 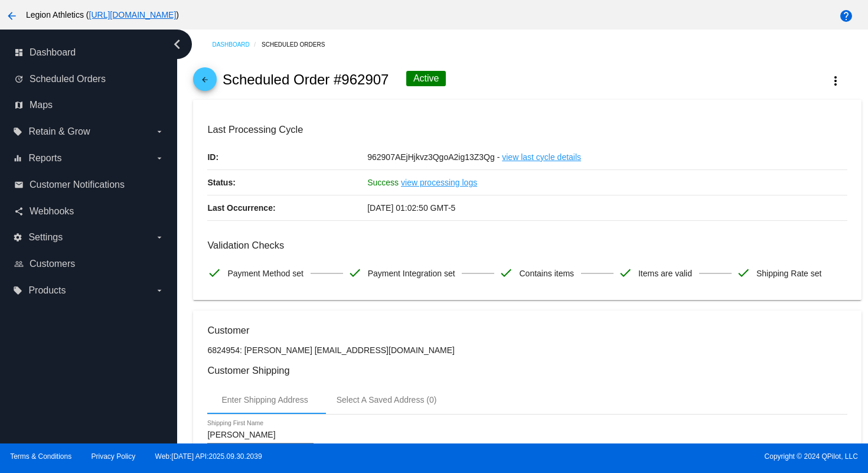 What do you see at coordinates (45, 158) in the screenshot?
I see `span: Reports` at bounding box center [45, 158].